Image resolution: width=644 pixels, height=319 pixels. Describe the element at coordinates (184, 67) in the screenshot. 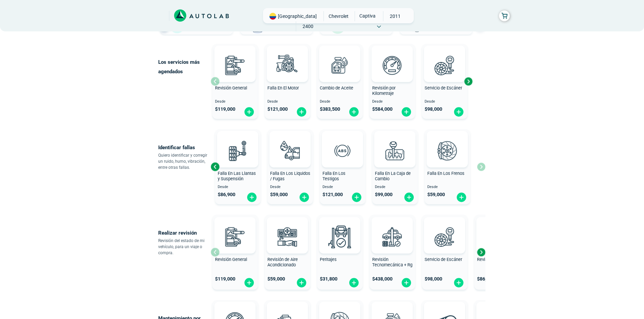

I see `p: Los servicios más agendados` at that location.